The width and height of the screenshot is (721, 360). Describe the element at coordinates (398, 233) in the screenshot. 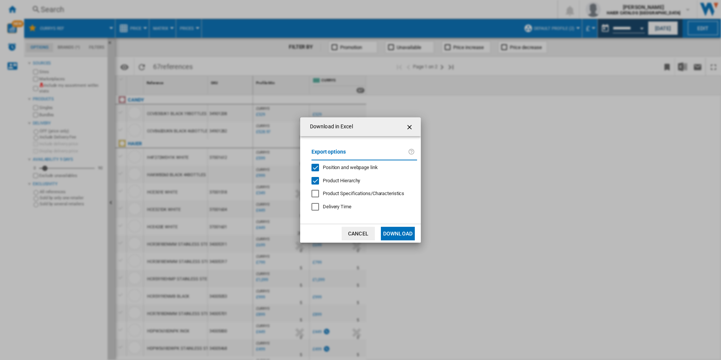

I see `button: Download` at that location.